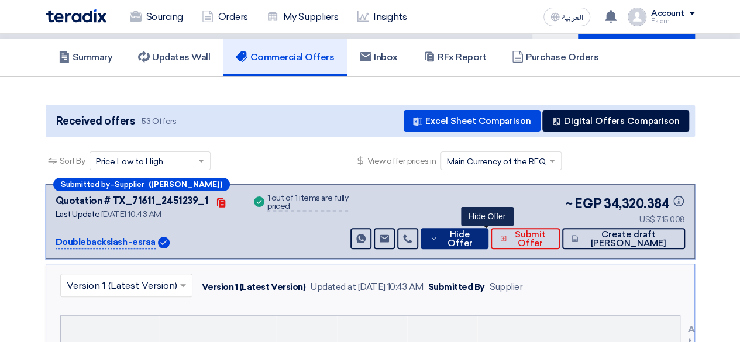 Image resolution: width=740 pixels, height=342 pixels. Describe the element at coordinates (381, 17) in the screenshot. I see `a: Insights` at that location.